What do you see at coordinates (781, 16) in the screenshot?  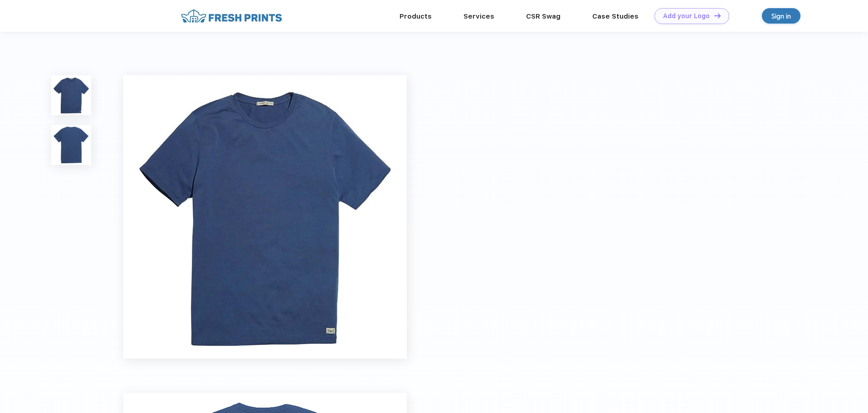 I see `a: Sign in` at bounding box center [781, 16].